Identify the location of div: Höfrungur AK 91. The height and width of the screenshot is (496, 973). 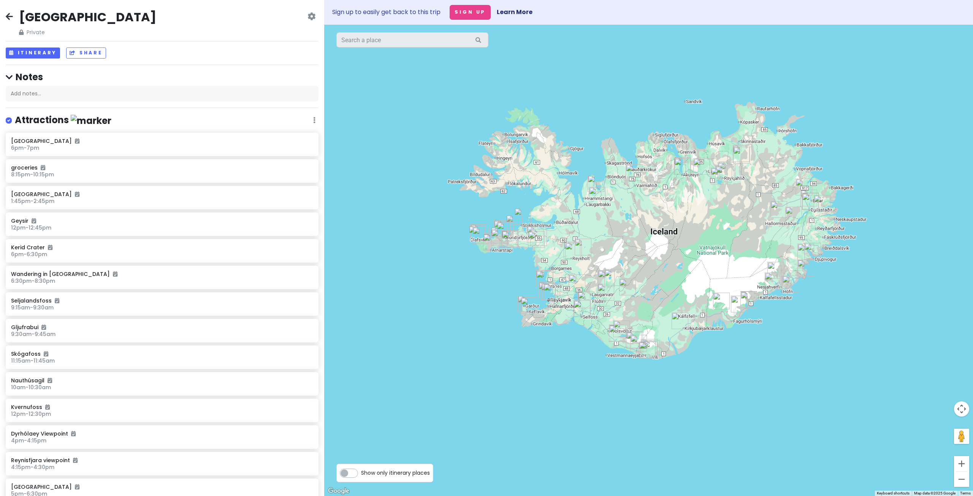
(544, 278).